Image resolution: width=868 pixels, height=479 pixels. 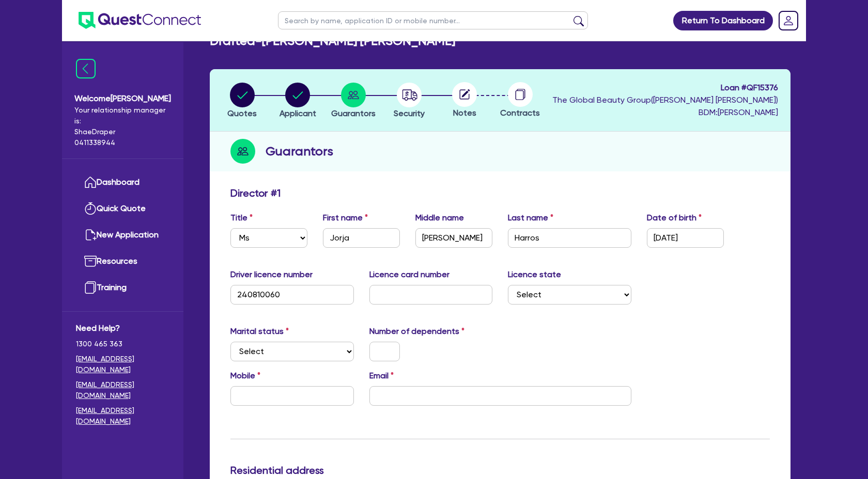 I want to click on label: Date of birth, so click(x=674, y=218).